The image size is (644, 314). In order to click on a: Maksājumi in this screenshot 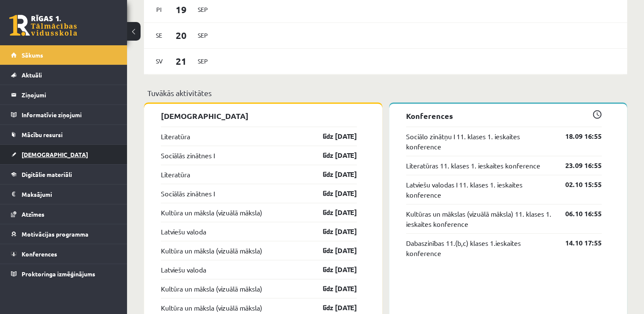, I will do `click(64, 195)`.